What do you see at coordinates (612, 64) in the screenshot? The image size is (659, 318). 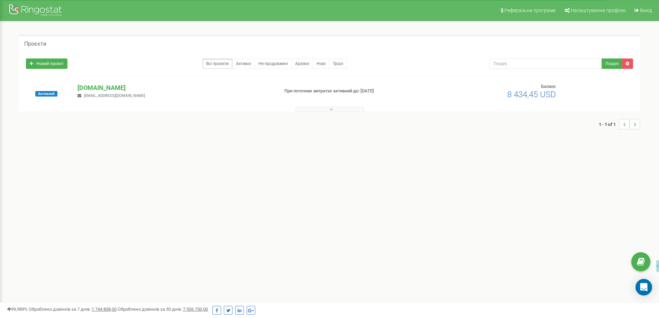 I see `button: Пошук` at bounding box center [612, 64].